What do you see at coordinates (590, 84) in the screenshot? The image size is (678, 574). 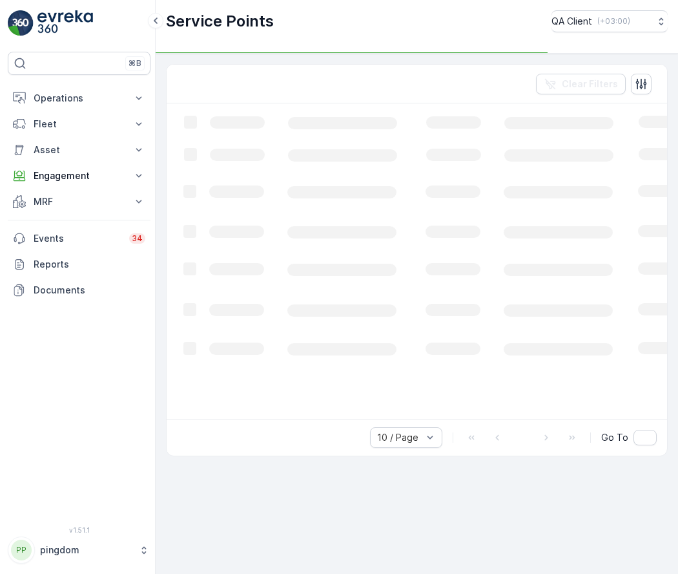 I see `p: Clear Filters` at bounding box center [590, 84].